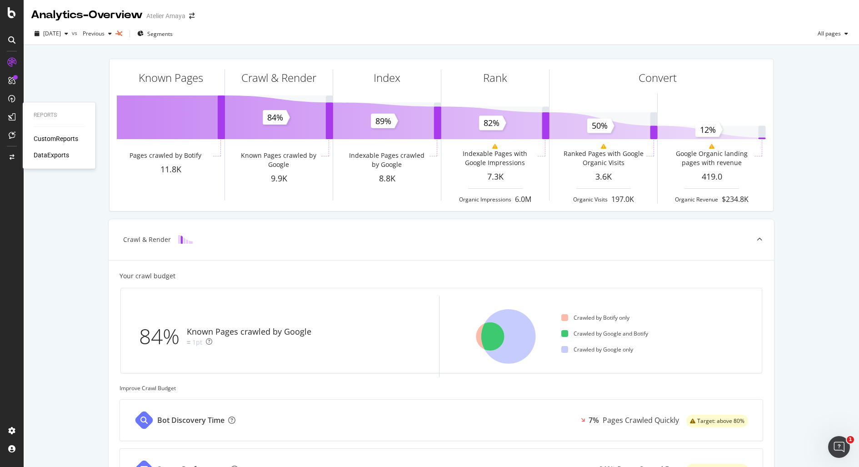 Image resolution: width=859 pixels, height=467 pixels. I want to click on div: Known Pages, so click(171, 78).